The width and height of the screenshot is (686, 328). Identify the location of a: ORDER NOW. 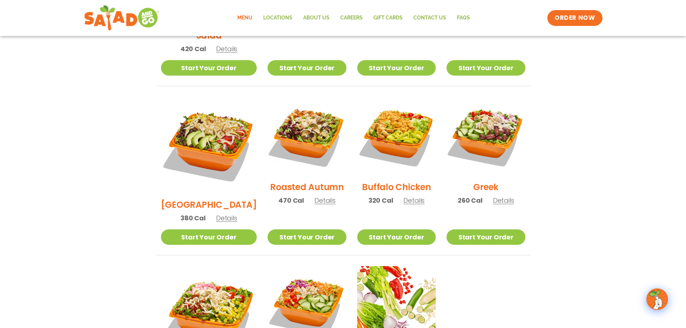
(574, 18).